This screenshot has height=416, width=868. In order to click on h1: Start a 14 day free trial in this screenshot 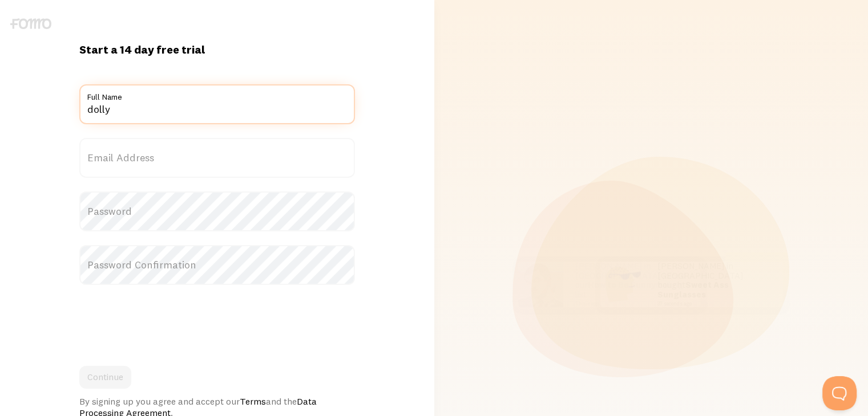, I will do `click(217, 50)`.